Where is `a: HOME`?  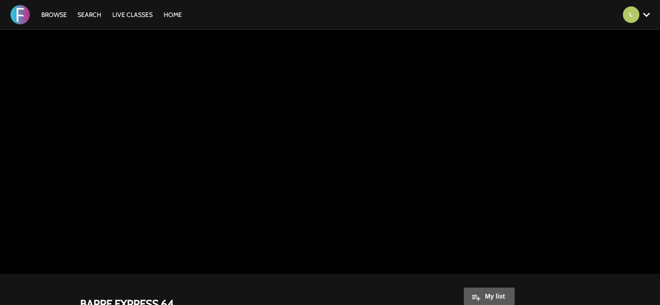 a: HOME is located at coordinates (173, 15).